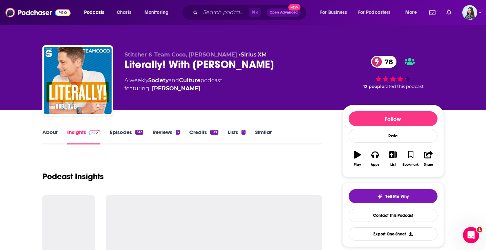 The height and width of the screenshot is (250, 486). Describe the element at coordinates (393, 136) in the screenshot. I see `div: Rate` at that location.